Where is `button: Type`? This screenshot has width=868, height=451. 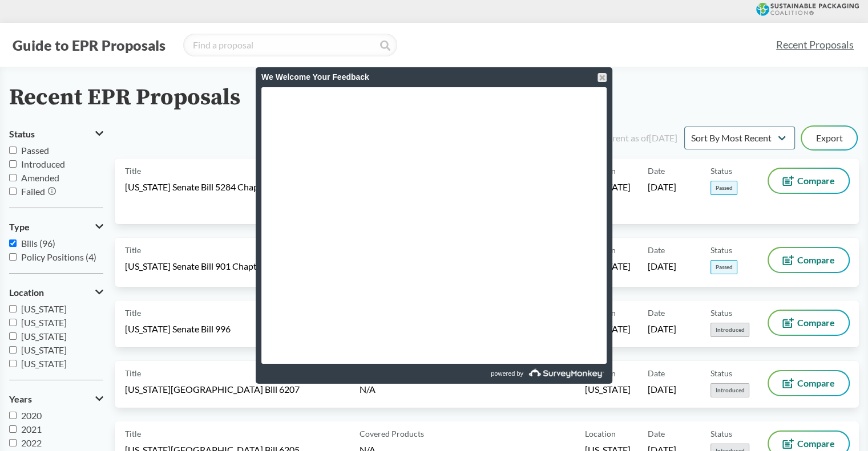 button: Type is located at coordinates (56, 227).